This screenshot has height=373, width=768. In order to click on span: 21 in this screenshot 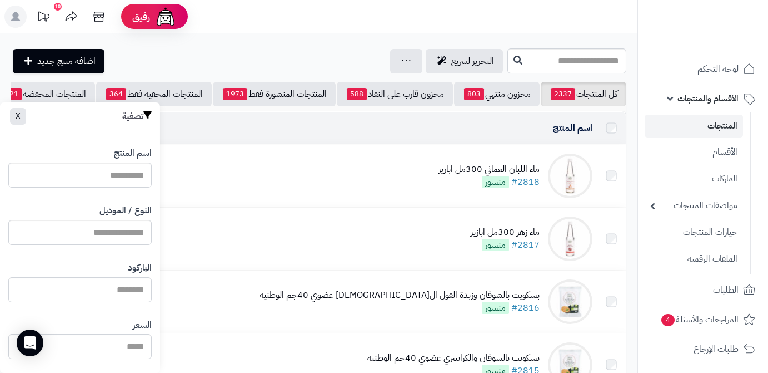, I will do `click(14, 94)`.